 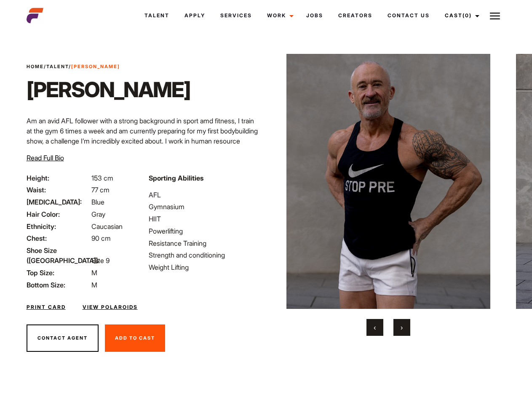 What do you see at coordinates (467, 15) in the screenshot?
I see `span: (0)` at bounding box center [467, 15].